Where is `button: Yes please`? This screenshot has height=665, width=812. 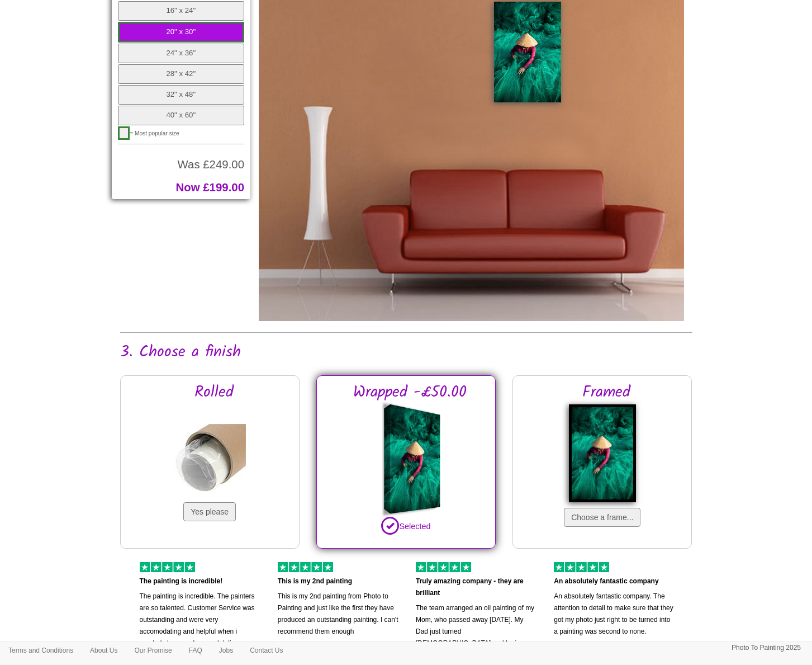
button: Yes please is located at coordinates (209, 511).